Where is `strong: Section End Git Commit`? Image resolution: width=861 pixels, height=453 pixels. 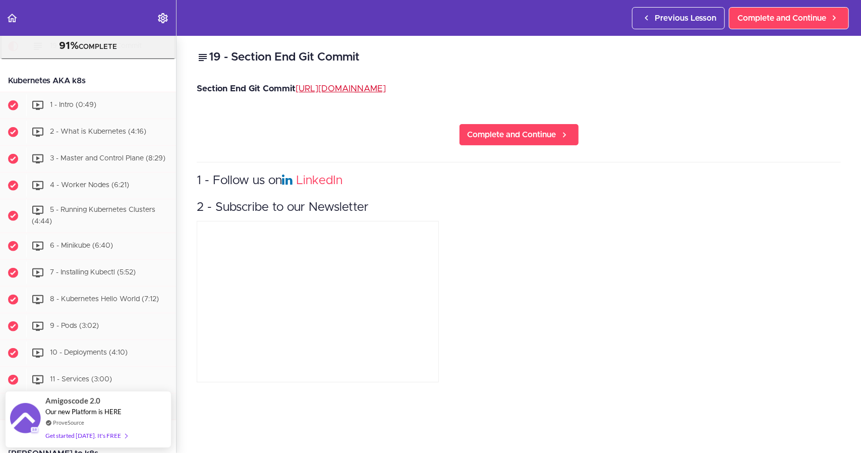
strong: Section End Git Commit is located at coordinates (246, 88).